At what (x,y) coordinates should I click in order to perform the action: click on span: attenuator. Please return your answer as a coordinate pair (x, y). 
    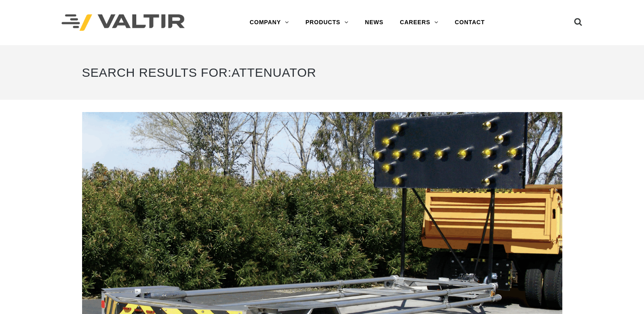
    Looking at the image, I should click on (274, 72).